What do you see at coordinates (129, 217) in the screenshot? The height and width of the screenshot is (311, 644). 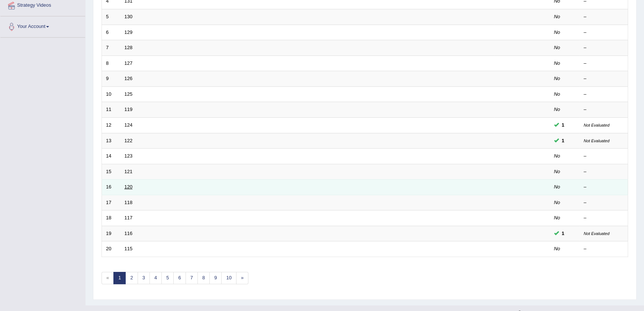 I see `a: 117` at bounding box center [129, 217].